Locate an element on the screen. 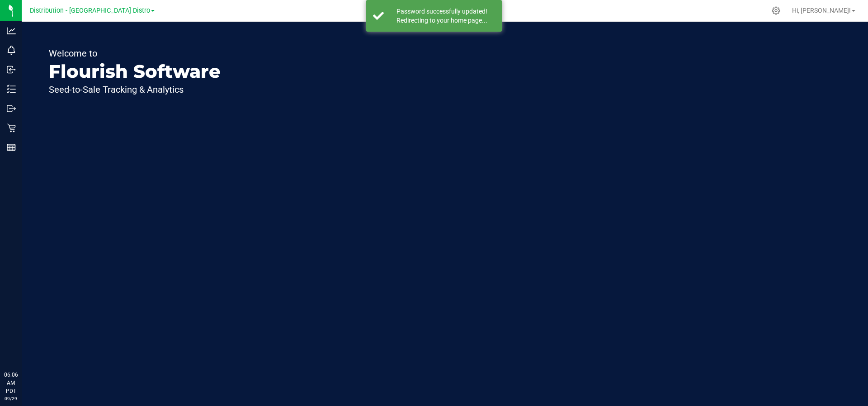 The image size is (868, 406). p: 06:06 AM PDT is located at coordinates (11, 383).